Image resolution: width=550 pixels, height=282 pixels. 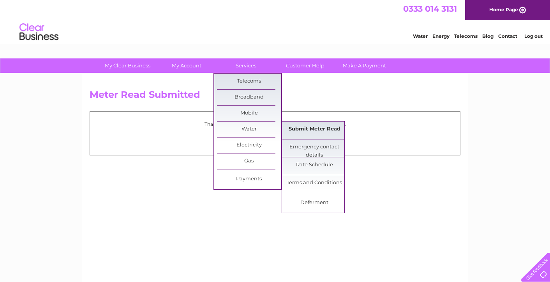 What do you see at coordinates (275, 140) in the screenshot?
I see `p: Return to` at bounding box center [275, 140].